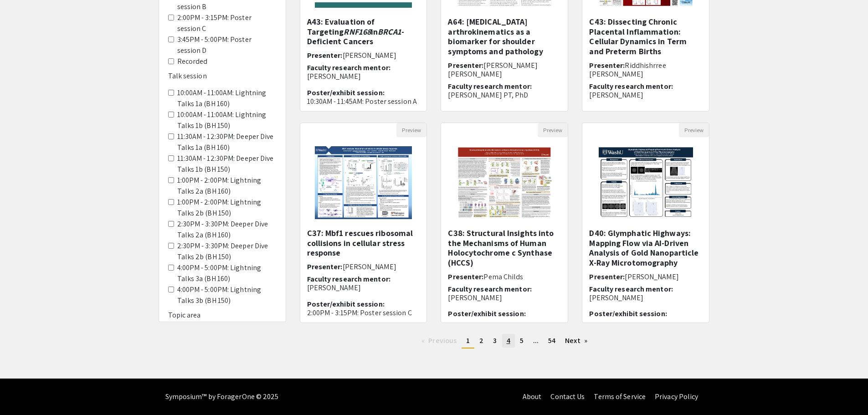  Describe the element at coordinates (363, 243) in the screenshot. I see `h5: C37: Mbf1 rescues ribosomal collisions in cellular stress response` at that location.